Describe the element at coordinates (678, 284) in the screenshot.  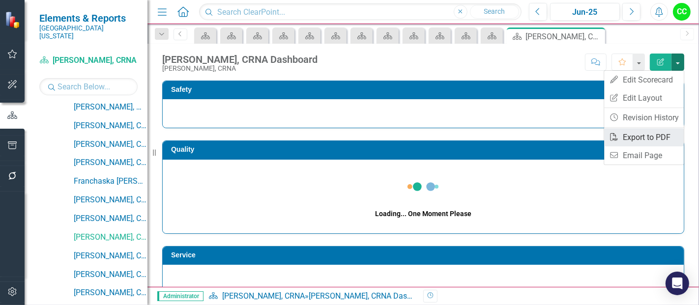
I see `div: Open Intercom Messenger` at that location.